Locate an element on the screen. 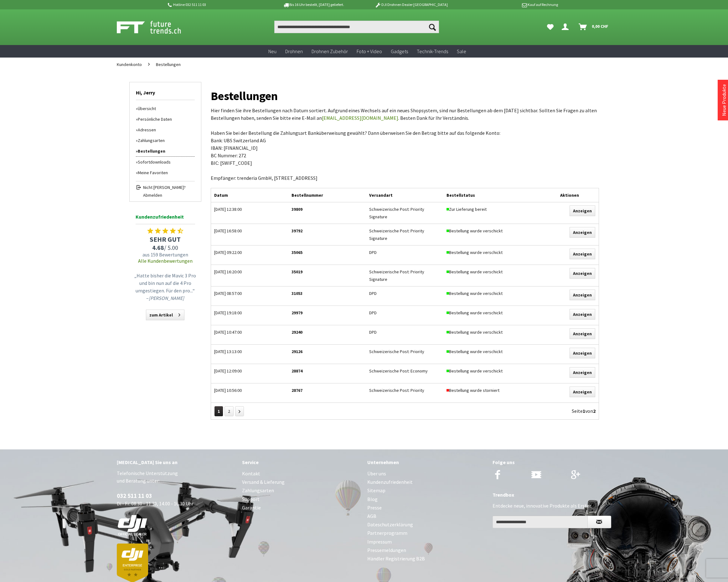 The width and height of the screenshot is (728, 582). a: Zahlungsarten is located at coordinates (301, 491).